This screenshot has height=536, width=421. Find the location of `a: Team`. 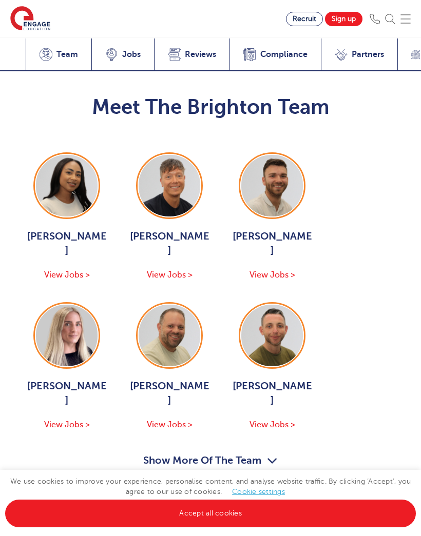

a: Team is located at coordinates (59, 55).